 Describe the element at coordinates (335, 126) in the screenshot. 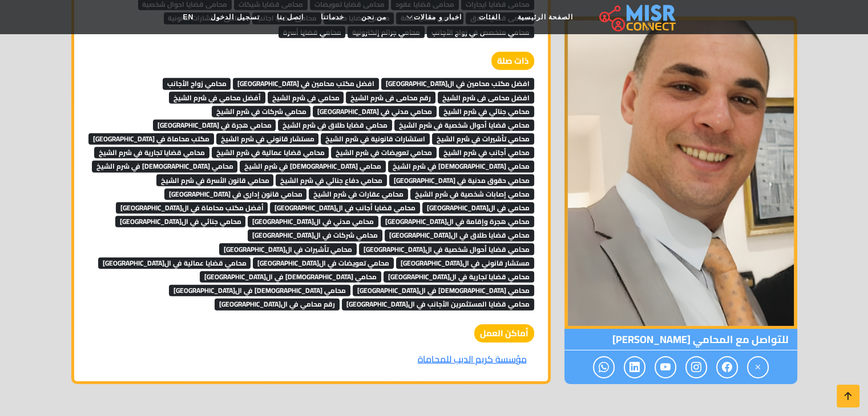

I see `span: محامي قضايا طلاق في شرم الشيخ` at that location.